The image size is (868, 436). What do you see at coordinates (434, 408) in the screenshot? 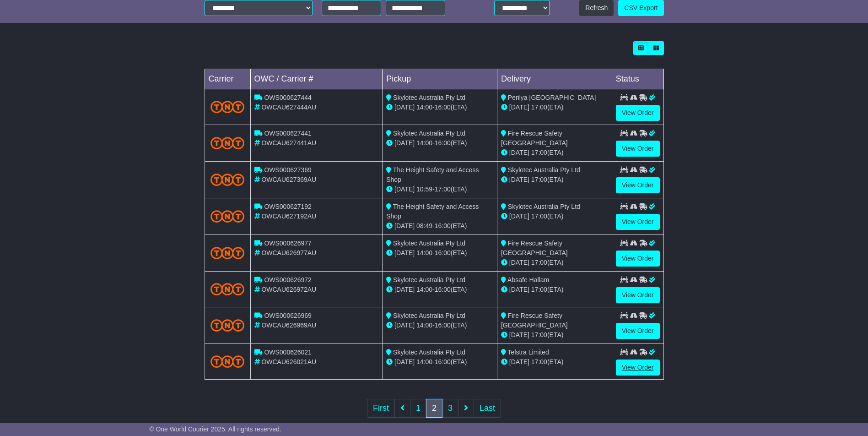
I see `a: 2` at bounding box center [434, 408].